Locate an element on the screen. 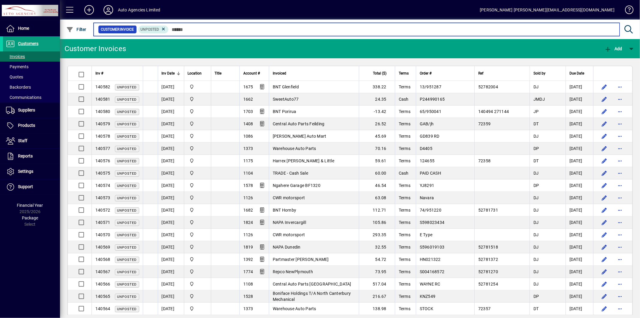  div: Invoiced is located at coordinates (314, 73).